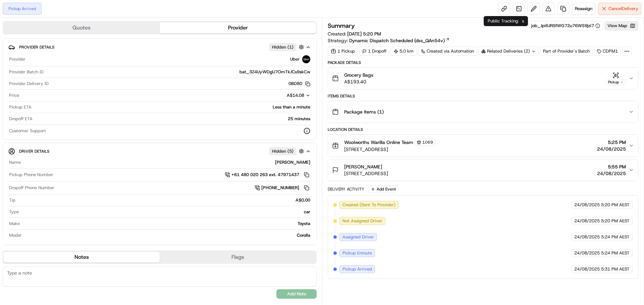 This screenshot has height=305, width=644. Describe the element at coordinates (379, 143) in the screenshot. I see `span: Woolworths Warilla Online Team` at that location.